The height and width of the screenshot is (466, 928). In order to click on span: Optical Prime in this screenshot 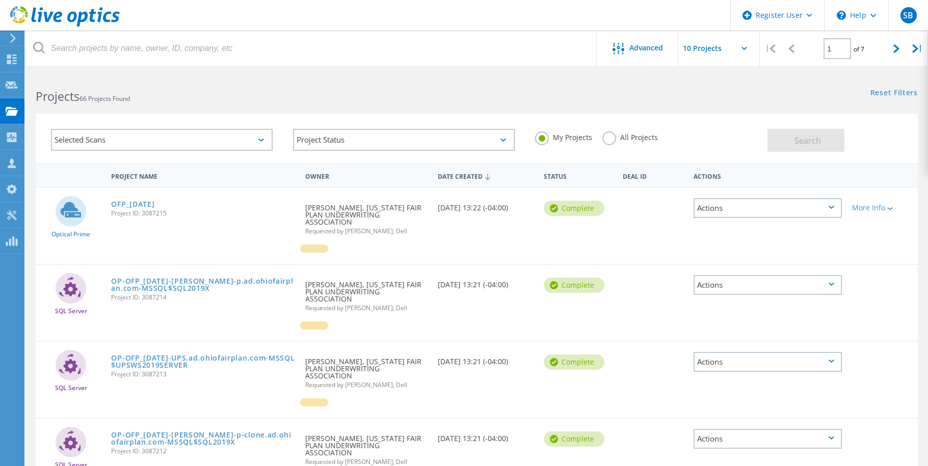, I will do `click(71, 235)`.